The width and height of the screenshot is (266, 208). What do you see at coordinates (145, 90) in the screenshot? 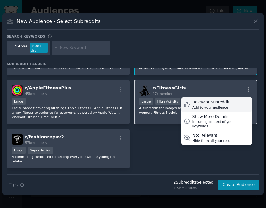
I see `img: FitnessGirls` at bounding box center [145, 90].